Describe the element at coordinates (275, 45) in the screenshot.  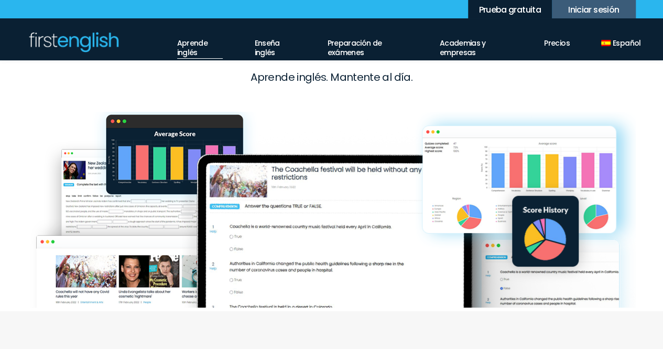
I see `a: Enseña inglés` at that location.